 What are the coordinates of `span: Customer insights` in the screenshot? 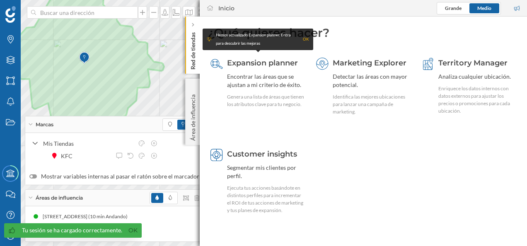 It's located at (262, 154).